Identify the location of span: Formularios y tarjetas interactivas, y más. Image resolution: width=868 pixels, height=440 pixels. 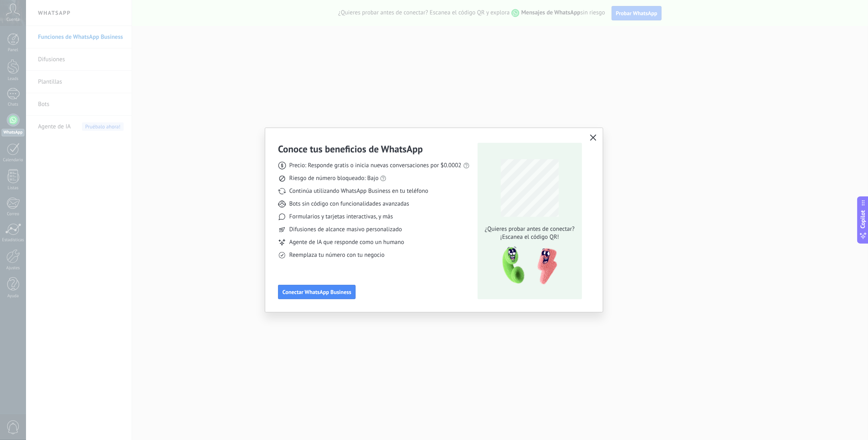
(341, 217).